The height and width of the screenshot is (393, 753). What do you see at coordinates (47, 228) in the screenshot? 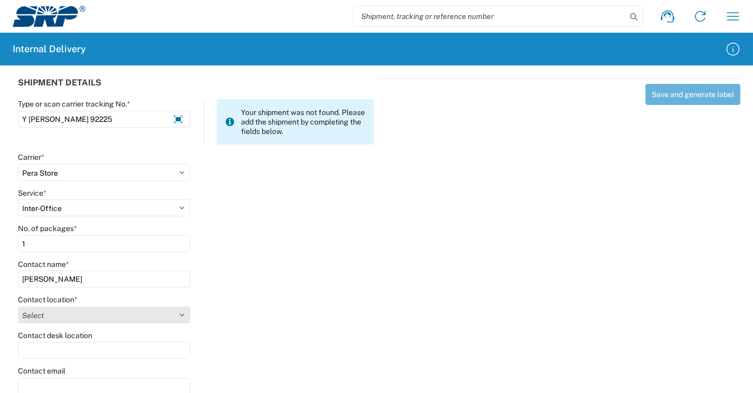
I see `label: No. of packages` at bounding box center [47, 228].